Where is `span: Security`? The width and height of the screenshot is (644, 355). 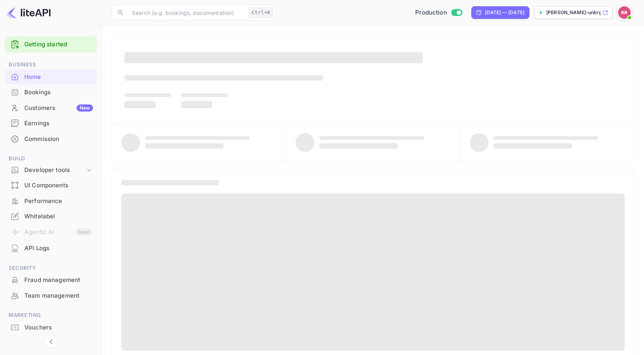 span: Security is located at coordinates (51, 268).